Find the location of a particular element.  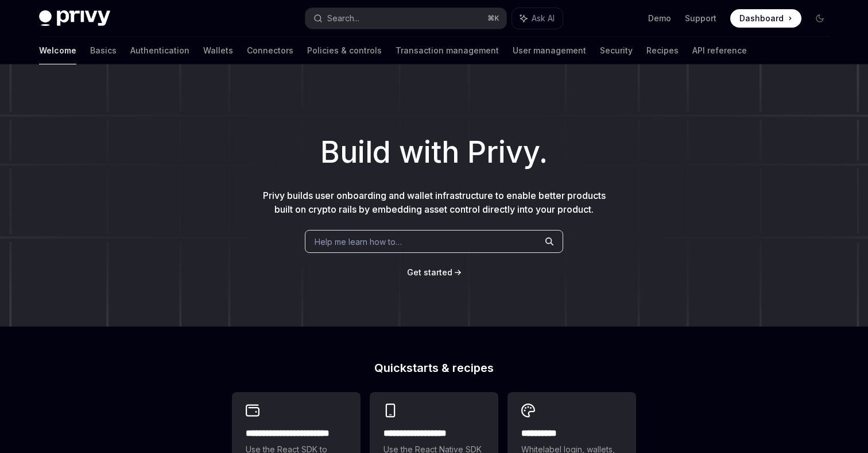

a: Dashboard is located at coordinates (766, 19).